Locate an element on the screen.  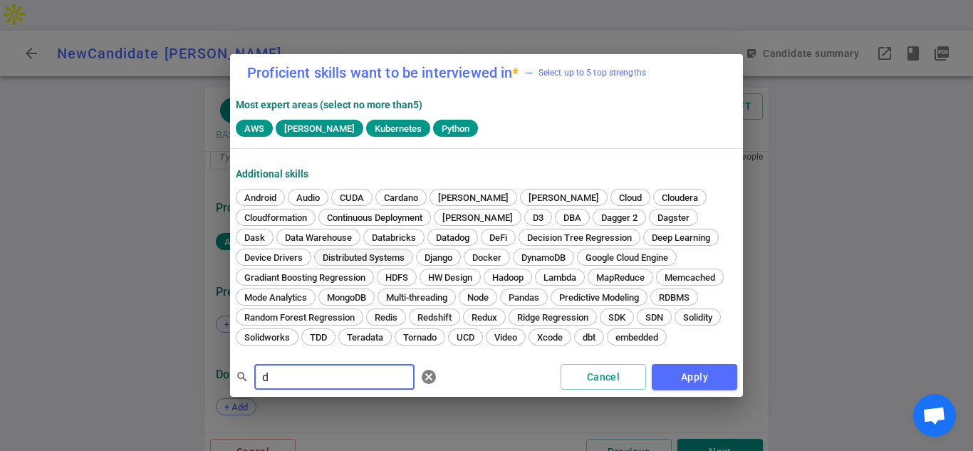
span: search is located at coordinates (242, 377).